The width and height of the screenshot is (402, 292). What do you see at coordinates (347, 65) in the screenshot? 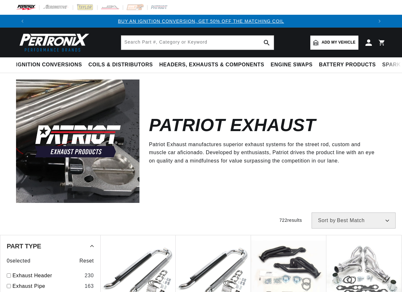
I see `summary: Battery Products` at bounding box center [347, 65].